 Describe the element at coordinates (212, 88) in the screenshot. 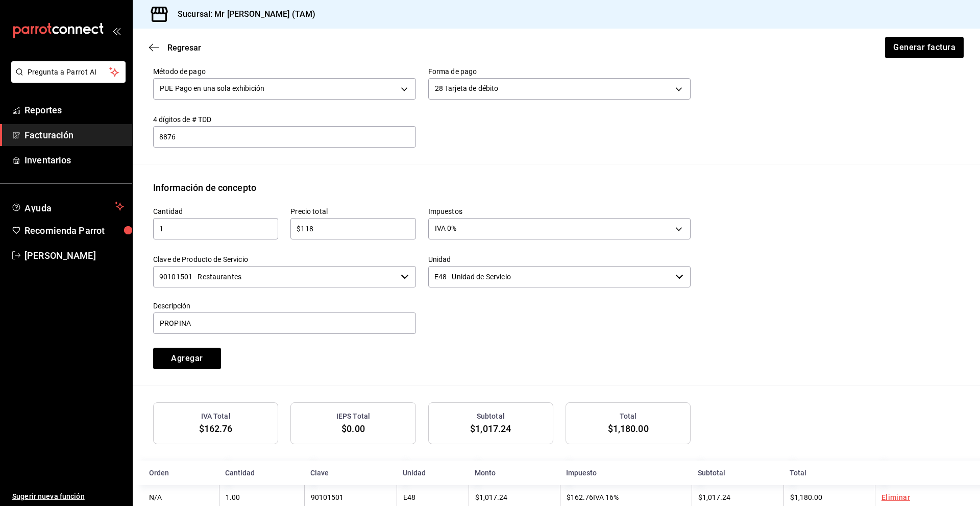

I see `span: PUE Pago en una sola exhibición` at that location.